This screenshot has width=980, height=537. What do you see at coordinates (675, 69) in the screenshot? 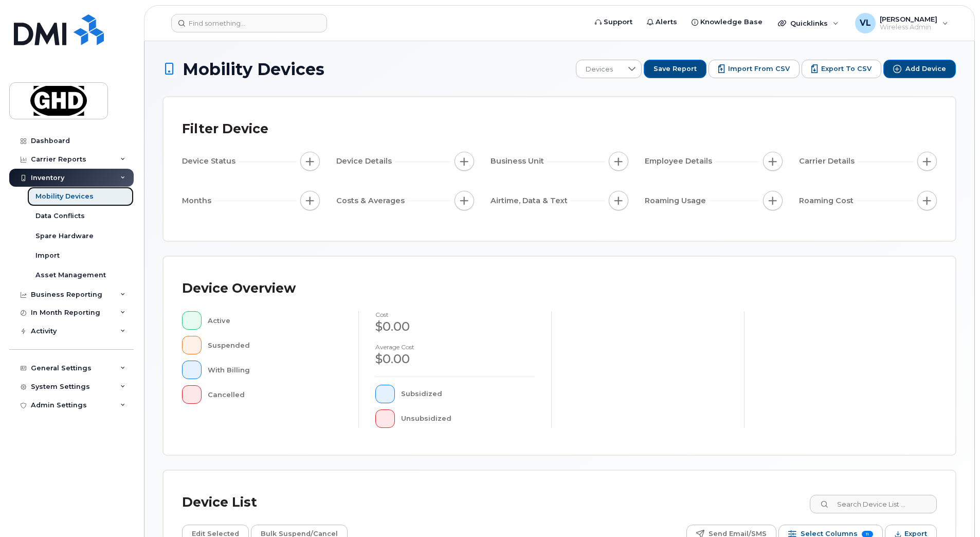
I see `button: Save Report` at bounding box center [675, 69].